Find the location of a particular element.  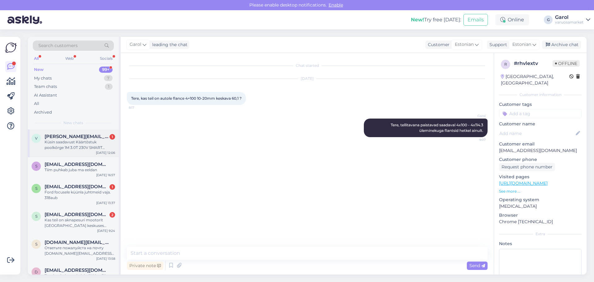

div: Archived is located at coordinates (43, 112).